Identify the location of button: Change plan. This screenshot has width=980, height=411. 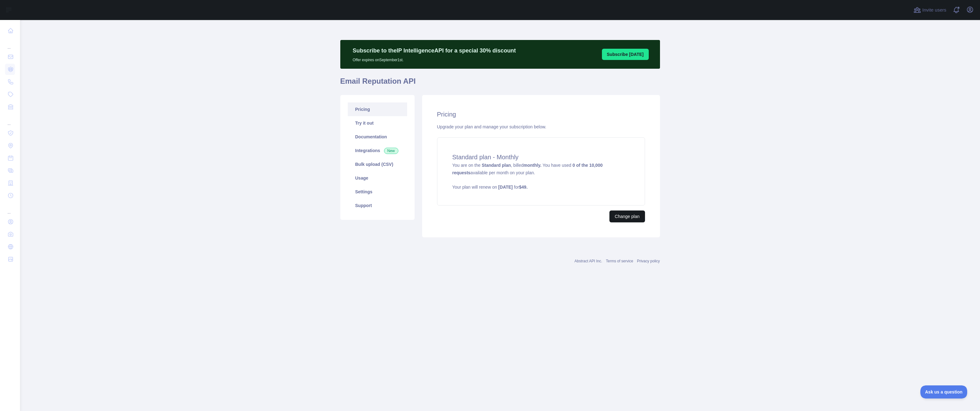
(627, 217).